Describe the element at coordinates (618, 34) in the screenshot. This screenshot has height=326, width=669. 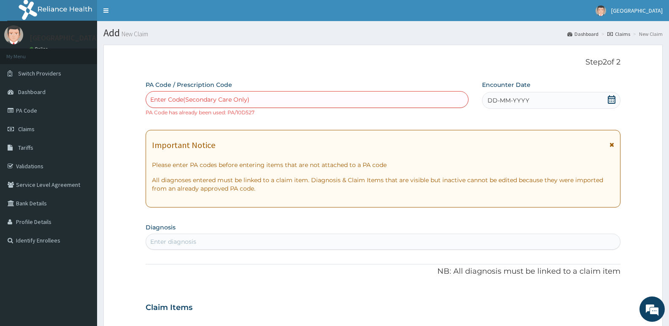
I see `a: Claims` at that location.